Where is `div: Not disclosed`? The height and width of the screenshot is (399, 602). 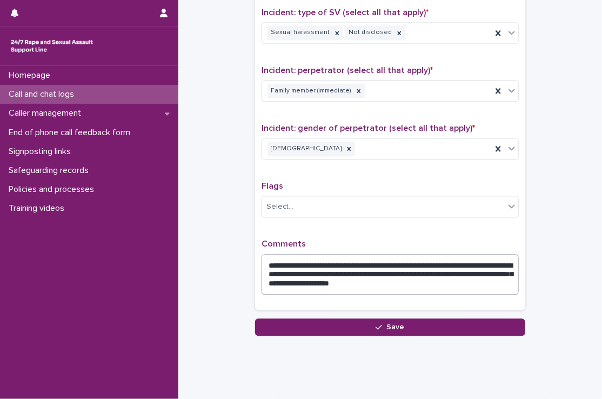
div: Not disclosed is located at coordinates (369, 32).